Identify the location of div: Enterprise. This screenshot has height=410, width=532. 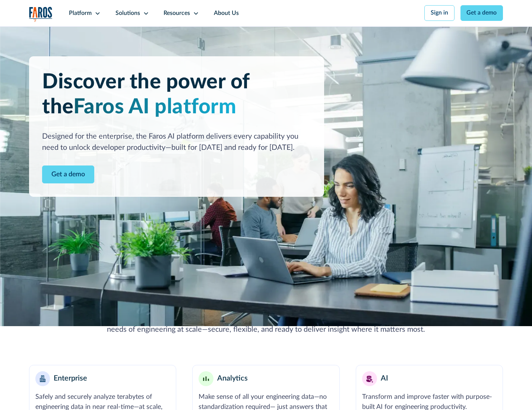
(71, 379).